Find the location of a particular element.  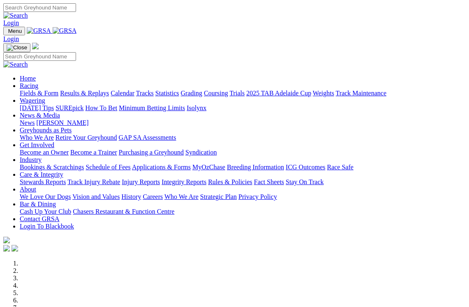

a: Wagering is located at coordinates (32, 100).